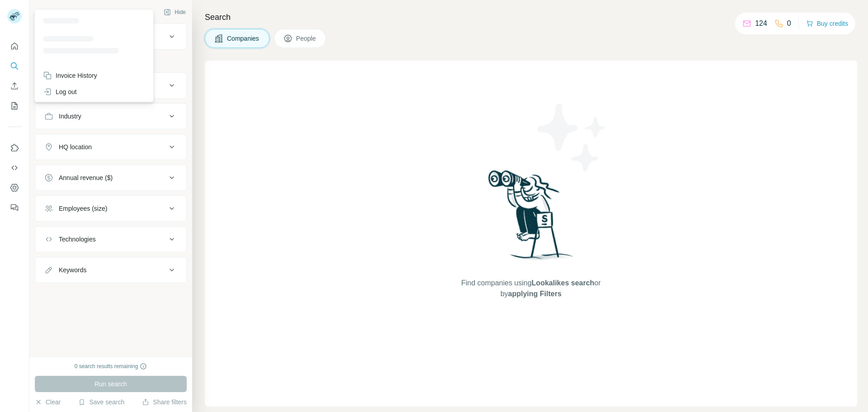 Image resolution: width=868 pixels, height=412 pixels. What do you see at coordinates (110, 270) in the screenshot?
I see `button: Keywords` at bounding box center [110, 270].